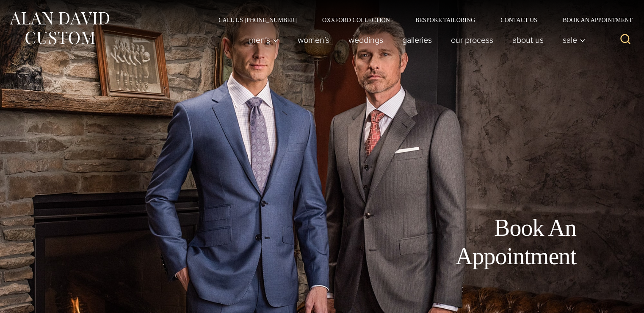 Image resolution: width=644 pixels, height=313 pixels. Describe the element at coordinates (574, 40) in the screenshot. I see `span: Sale` at that location.